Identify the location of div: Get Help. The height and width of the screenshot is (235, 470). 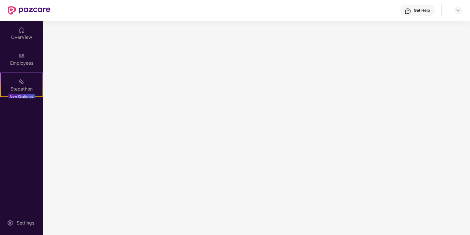
(421, 10).